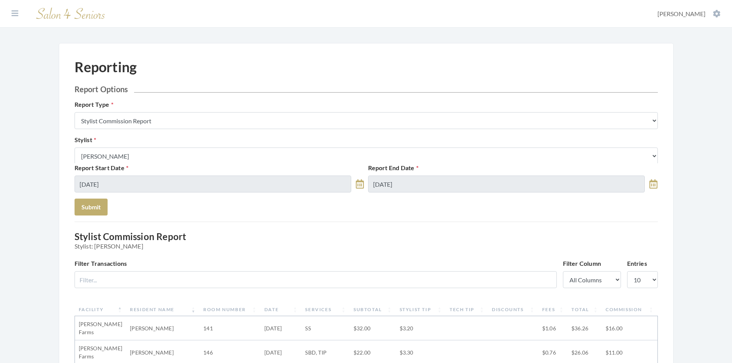  Describe the element at coordinates (366, 89) in the screenshot. I see `h2: Report Options` at that location.